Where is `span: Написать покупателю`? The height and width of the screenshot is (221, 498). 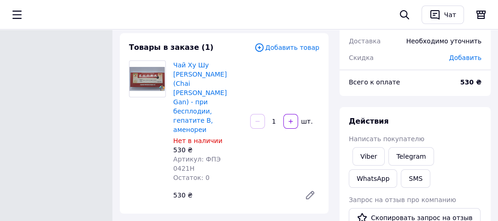 span: Написать покупателю is located at coordinates (386, 139).